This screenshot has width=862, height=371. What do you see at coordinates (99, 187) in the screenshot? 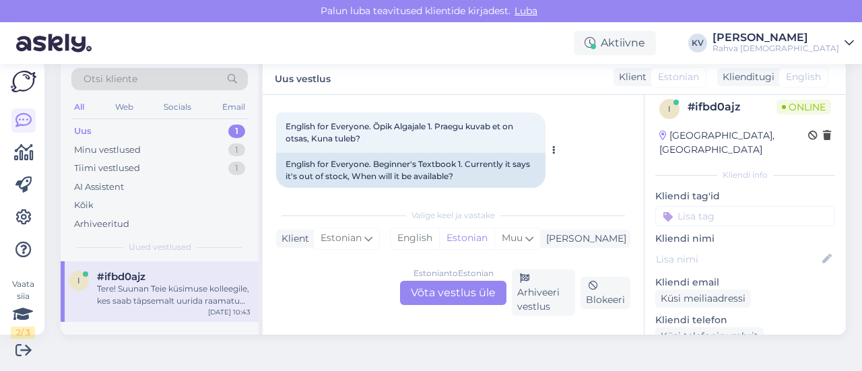
I see `div: AI Assistent` at bounding box center [99, 187].